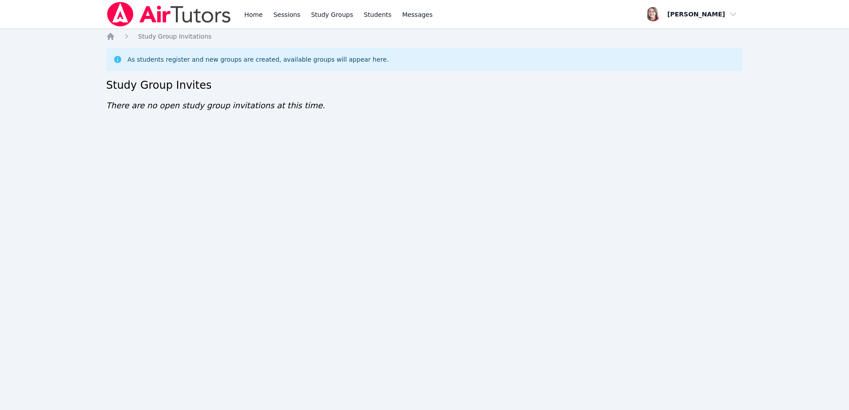 The width and height of the screenshot is (849, 410). What do you see at coordinates (215, 105) in the screenshot?
I see `span: There are no open study group invitations at this time.` at bounding box center [215, 105].